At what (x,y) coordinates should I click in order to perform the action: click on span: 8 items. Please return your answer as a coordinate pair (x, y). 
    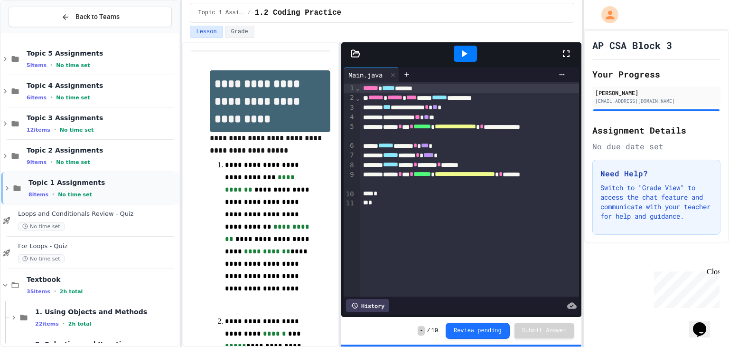
    Looking at the image, I should click on (38, 194).